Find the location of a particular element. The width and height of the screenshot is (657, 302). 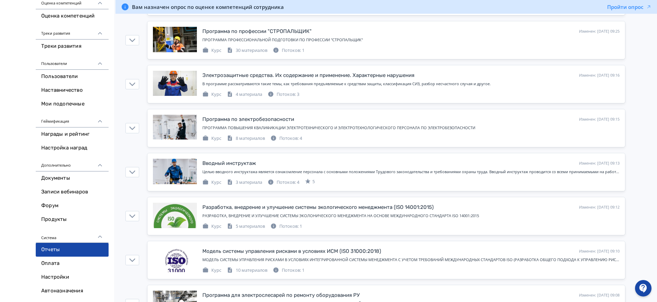

div: Дополнительно is located at coordinates (72, 163).